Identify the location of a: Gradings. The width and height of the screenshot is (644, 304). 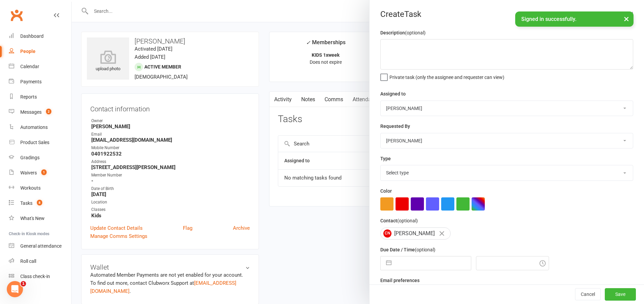
(40, 158).